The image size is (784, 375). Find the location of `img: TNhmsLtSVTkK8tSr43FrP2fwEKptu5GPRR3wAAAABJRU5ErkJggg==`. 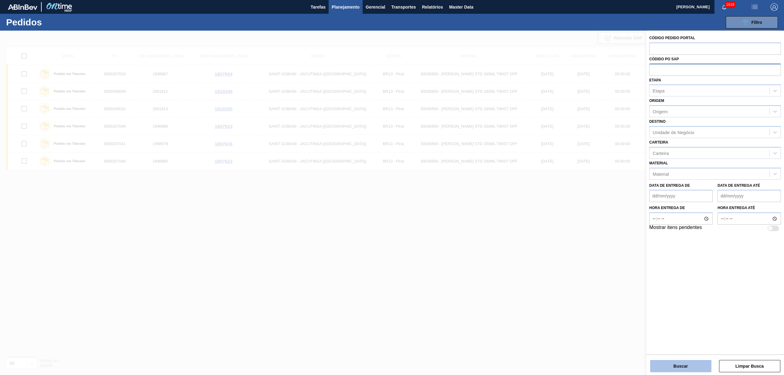

img: TNhmsLtSVTkK8tSr43FrP2fwEKptu5GPRR3wAAAABJRU5ErkJggg== is located at coordinates (23, 7).